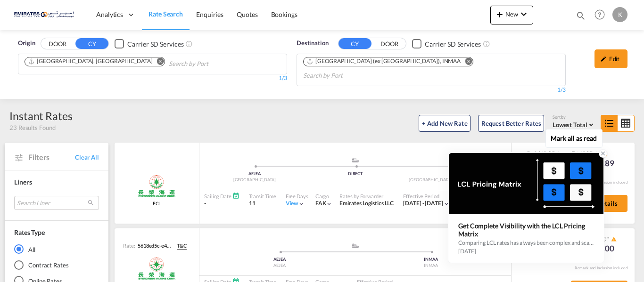  Describe the element at coordinates (154, 246) in the screenshot. I see `div: 5618ed5c-e466-4bd8-8b93-c8e1735dbc00-3#` at that location.